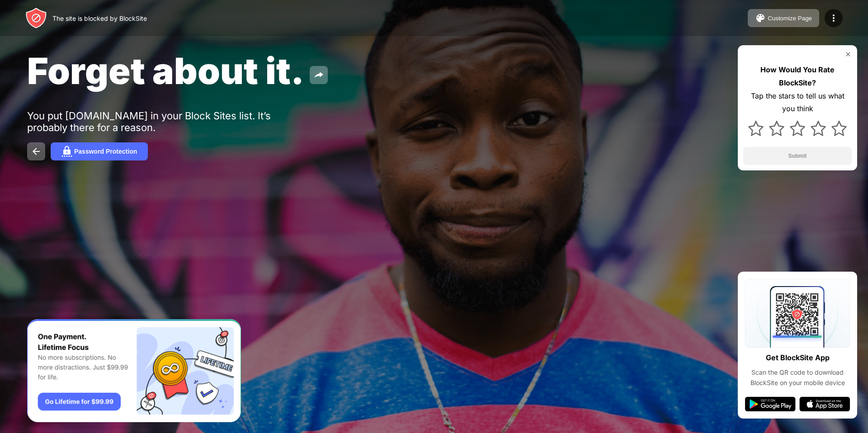 The image size is (868, 433). Describe the element at coordinates (36, 18) in the screenshot. I see `img: header-logo.svg` at that location.